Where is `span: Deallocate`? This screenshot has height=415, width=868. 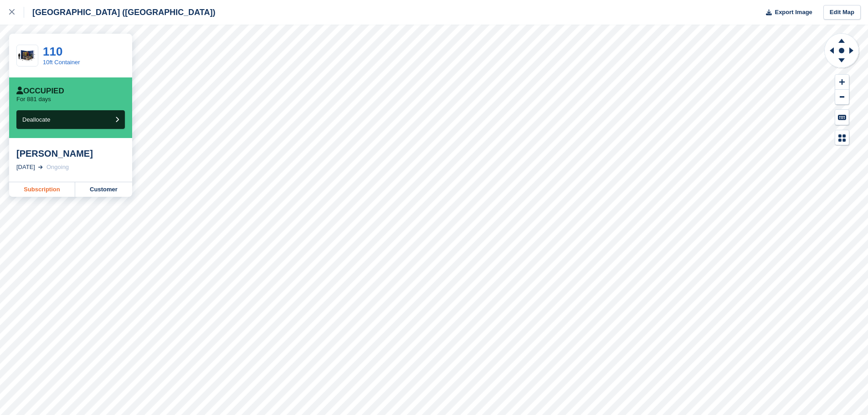
span: Deallocate is located at coordinates (36, 119).